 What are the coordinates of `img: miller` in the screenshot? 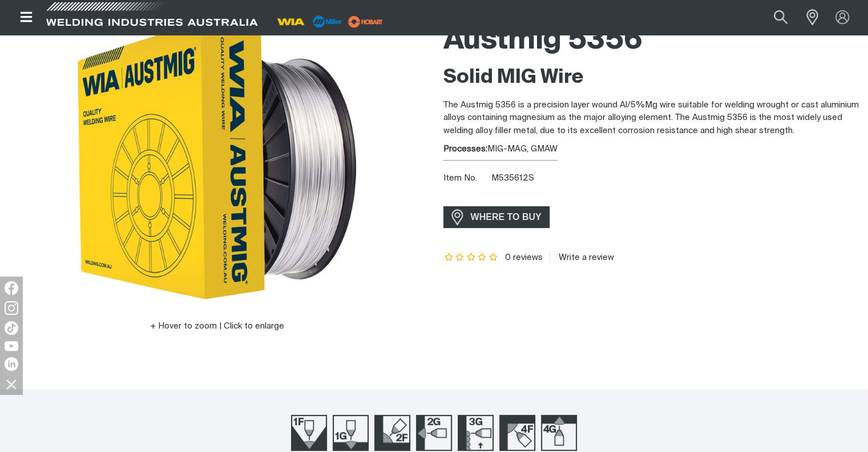 It's located at (365, 22).